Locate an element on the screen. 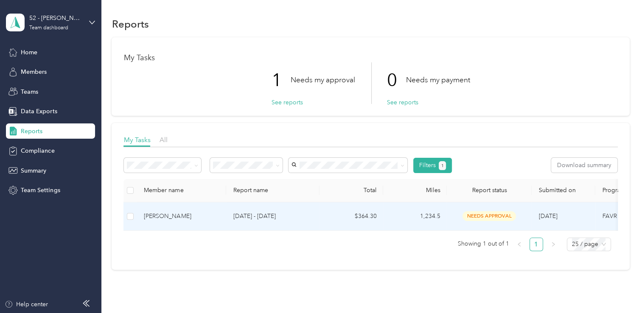 The image size is (644, 313). span: Reports is located at coordinates (31, 131).